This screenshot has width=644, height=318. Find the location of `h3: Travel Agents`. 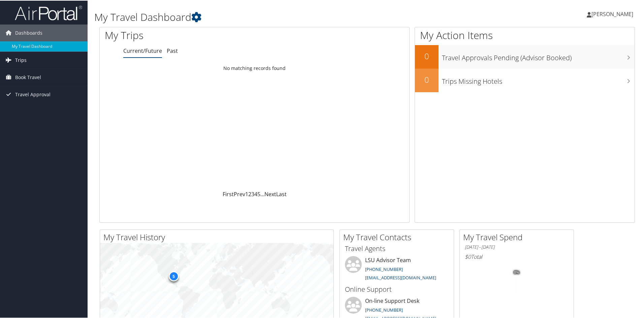

h3: Travel Agents is located at coordinates (397, 248).